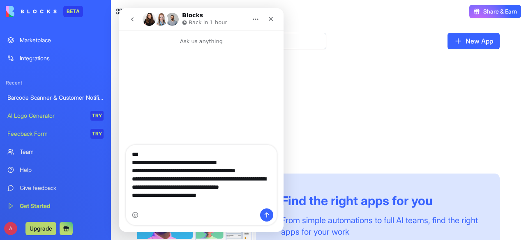  I want to click on div: Feedback Form, so click(46, 134).